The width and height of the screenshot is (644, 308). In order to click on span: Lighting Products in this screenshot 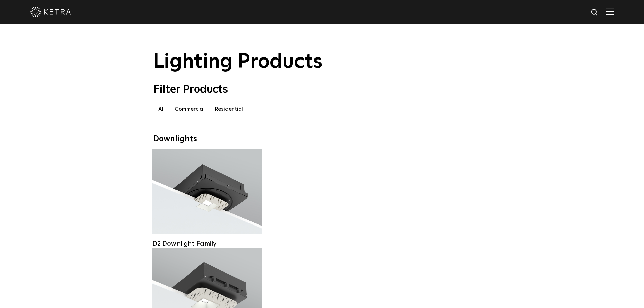, I will do `click(238, 62)`.